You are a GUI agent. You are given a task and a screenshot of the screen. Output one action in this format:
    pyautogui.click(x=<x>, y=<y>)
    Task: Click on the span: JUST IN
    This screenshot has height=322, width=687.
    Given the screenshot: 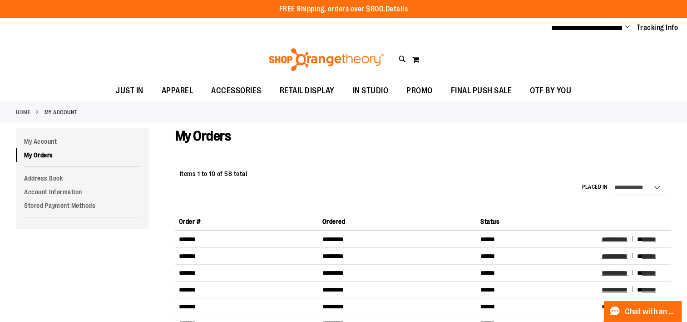 What is the action you would take?
    pyautogui.click(x=129, y=90)
    